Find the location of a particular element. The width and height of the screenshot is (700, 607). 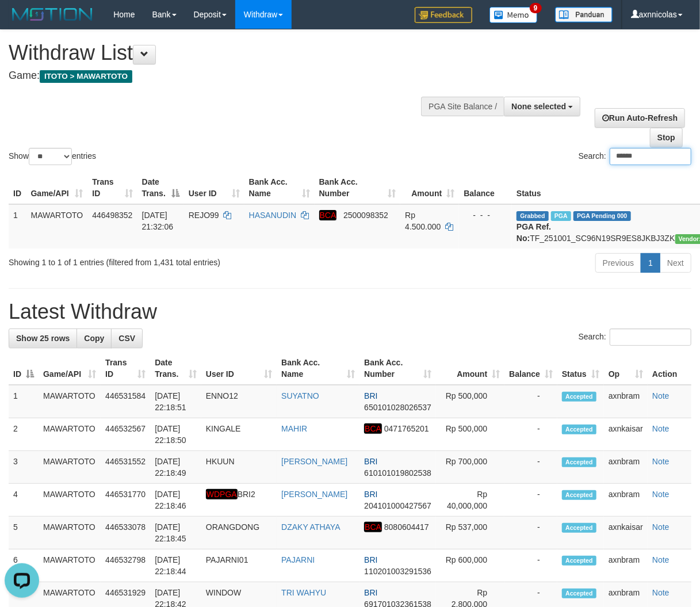

img: Button%20Memo.svg is located at coordinates (513, 15).